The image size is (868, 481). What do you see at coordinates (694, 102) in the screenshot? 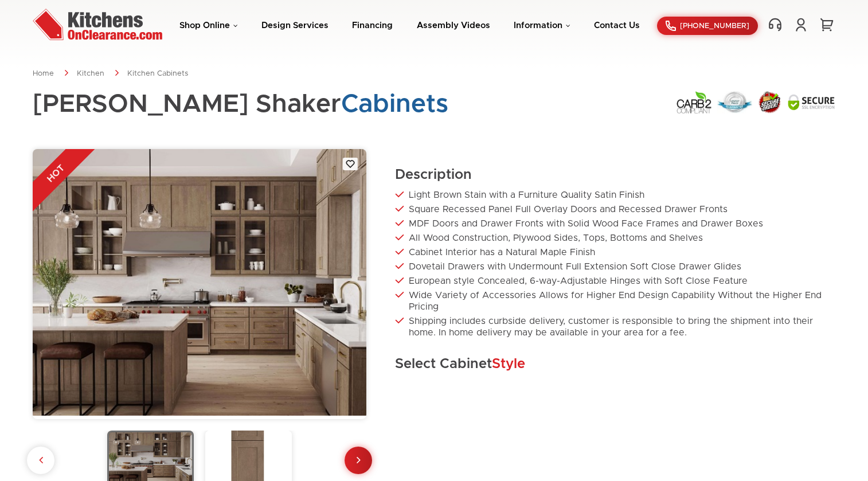
I see `img: Carb2 Compliant` at bounding box center [694, 102].